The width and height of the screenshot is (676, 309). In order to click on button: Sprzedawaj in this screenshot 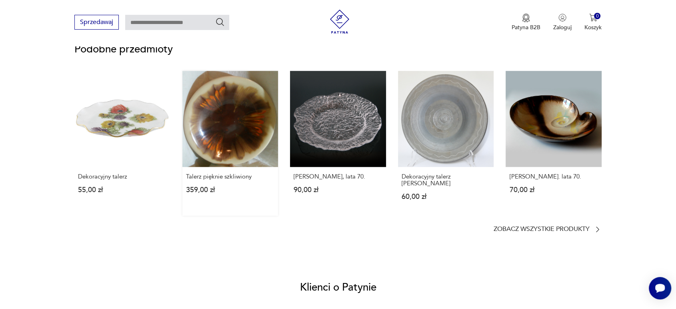, I will do `click(96, 22)`.